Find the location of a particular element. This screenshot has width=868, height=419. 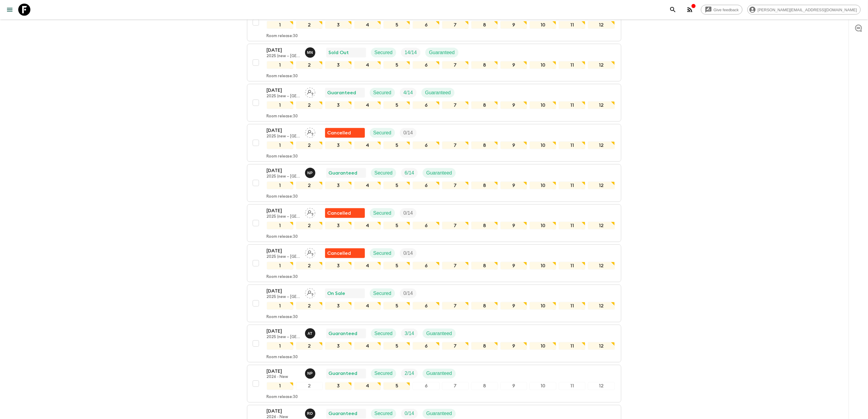

span: Assign pack leader is located at coordinates (310, 212).